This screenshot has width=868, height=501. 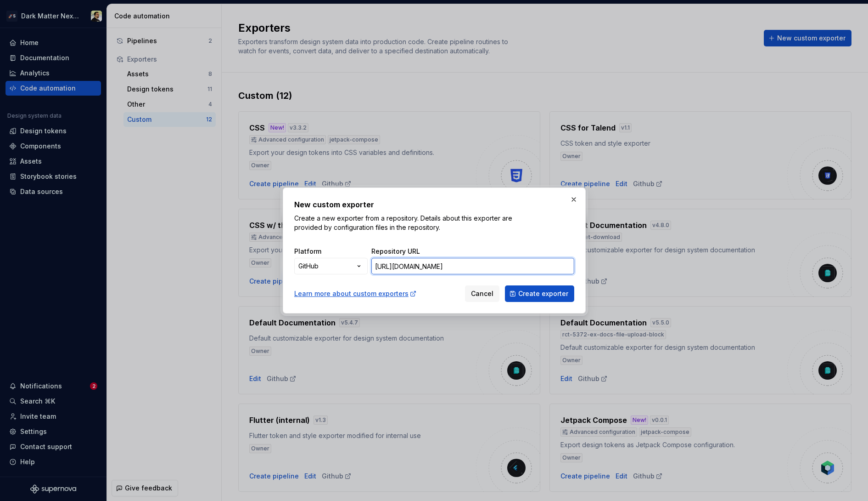 What do you see at coordinates (405, 223) in the screenshot?
I see `p: Create a new exporter from a repository. Details about this exporter are provided by configuratio...` at bounding box center [405, 223].